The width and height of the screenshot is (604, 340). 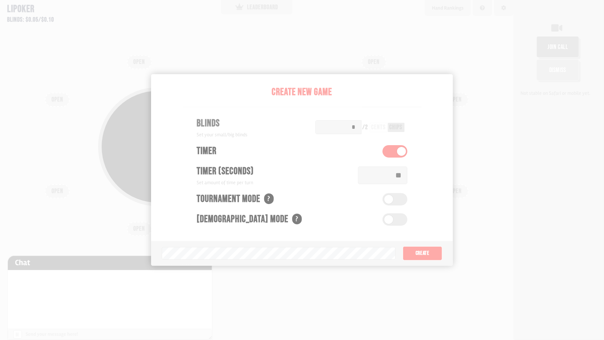 I want to click on span: COPY GAME LINK, so click(x=261, y=147).